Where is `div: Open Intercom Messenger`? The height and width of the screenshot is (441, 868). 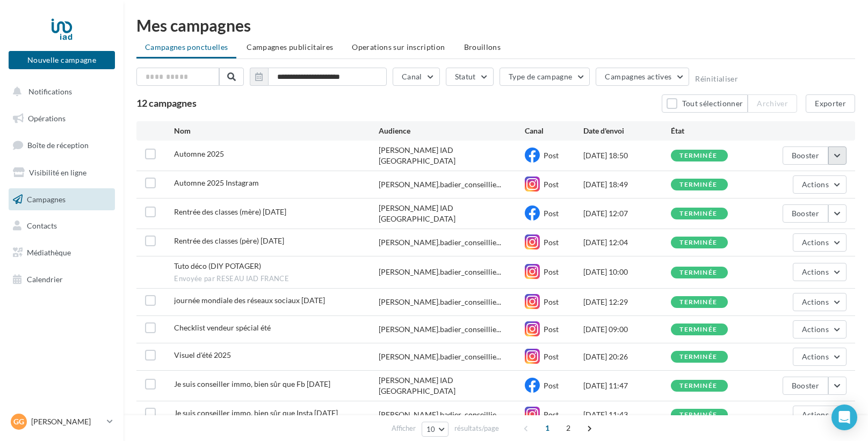
div: Open Intercom Messenger is located at coordinates (844, 417).